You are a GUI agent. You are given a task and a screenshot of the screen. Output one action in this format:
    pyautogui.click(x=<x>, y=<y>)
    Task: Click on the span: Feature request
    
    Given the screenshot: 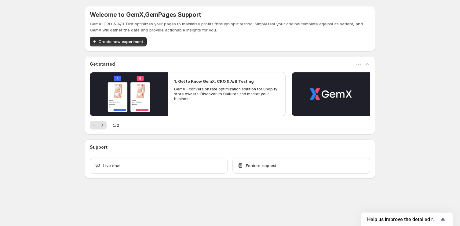 What is the action you would take?
    pyautogui.click(x=261, y=166)
    